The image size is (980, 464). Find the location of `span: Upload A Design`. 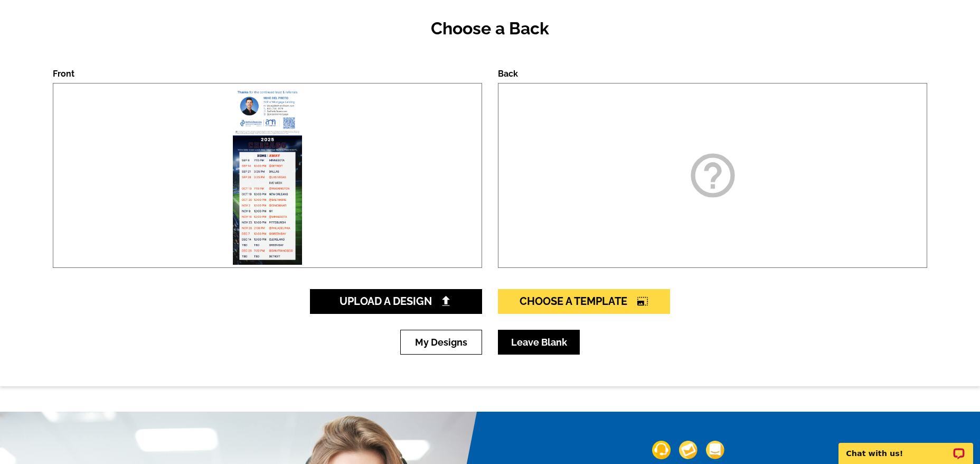

span: Upload A Design is located at coordinates (396, 302).